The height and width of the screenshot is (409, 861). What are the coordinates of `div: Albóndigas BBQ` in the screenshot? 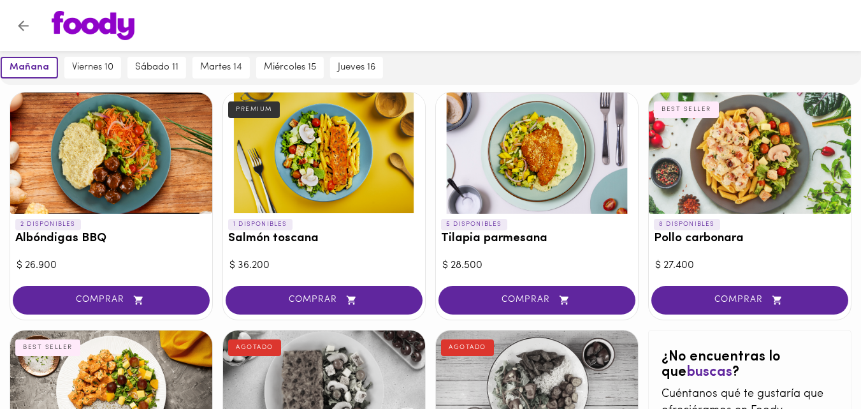 It's located at (111, 153).